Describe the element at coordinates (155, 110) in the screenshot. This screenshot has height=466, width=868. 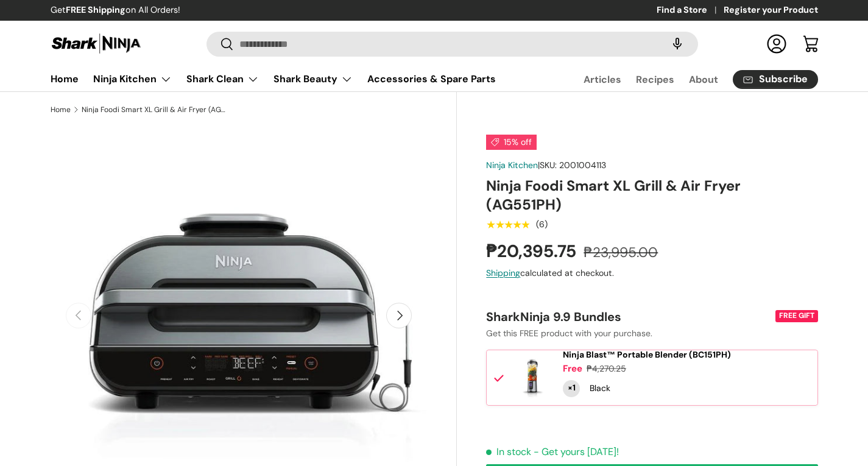
I see `a: Ninja Foodi Smart XL Grill & Air Fryer (AG551PH)` at that location.